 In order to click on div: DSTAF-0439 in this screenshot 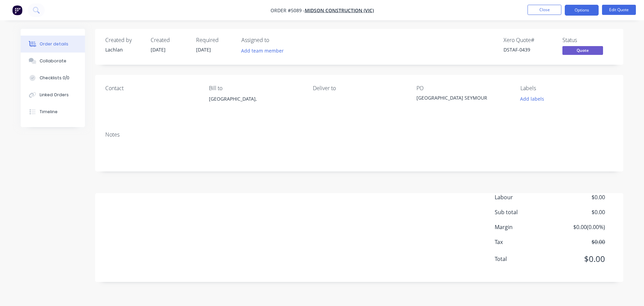, I will do `click(529, 50)`.